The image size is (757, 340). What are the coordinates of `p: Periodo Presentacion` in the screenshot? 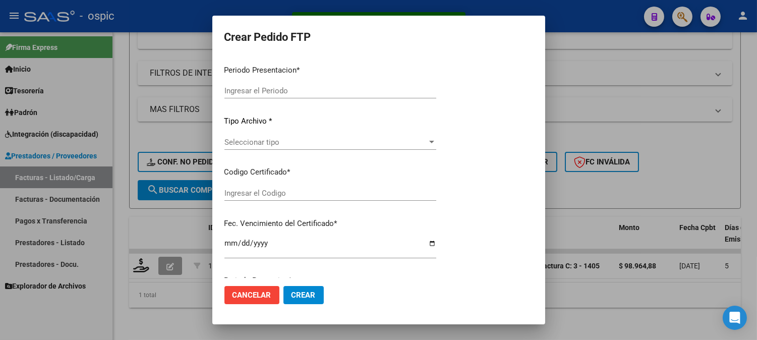 It's located at (330, 70).